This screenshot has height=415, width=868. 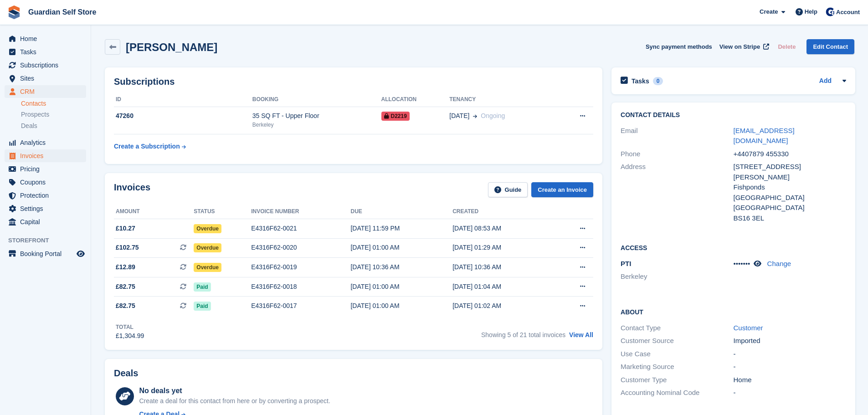 I want to click on div: Marketing Source, so click(x=677, y=366).